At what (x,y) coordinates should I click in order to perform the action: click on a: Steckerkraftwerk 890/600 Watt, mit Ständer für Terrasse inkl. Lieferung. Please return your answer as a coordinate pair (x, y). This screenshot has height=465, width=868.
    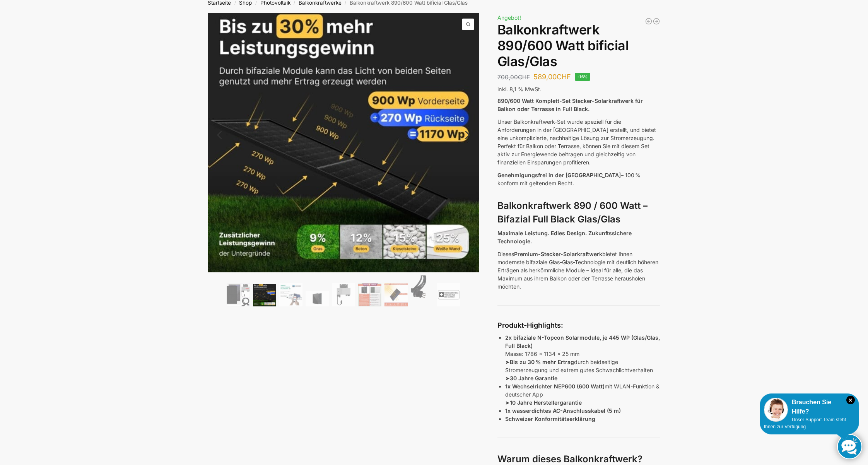
    Looking at the image, I should click on (656, 21).